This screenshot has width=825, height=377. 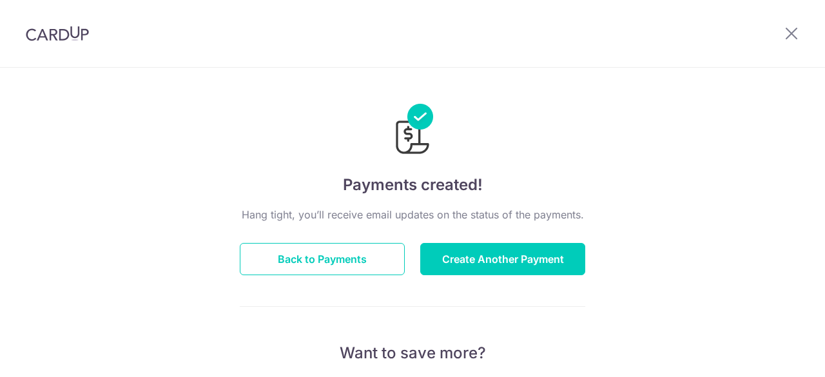 What do you see at coordinates (503, 259) in the screenshot?
I see `button: Create Another Payment` at bounding box center [503, 259].